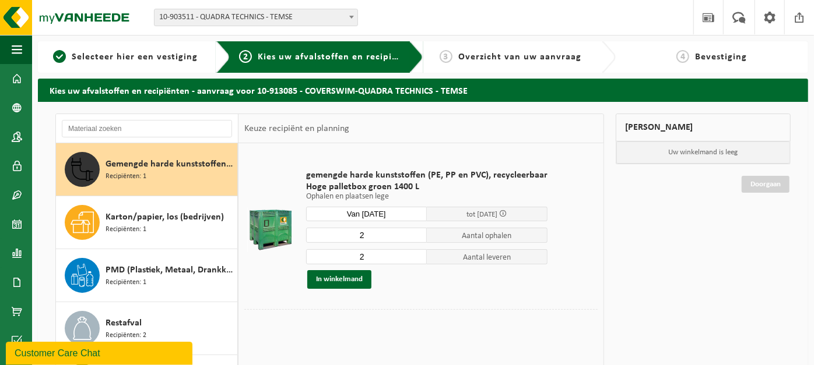 The width and height of the screenshot is (814, 365). I want to click on span: Recipiënten: 2, so click(126, 336).